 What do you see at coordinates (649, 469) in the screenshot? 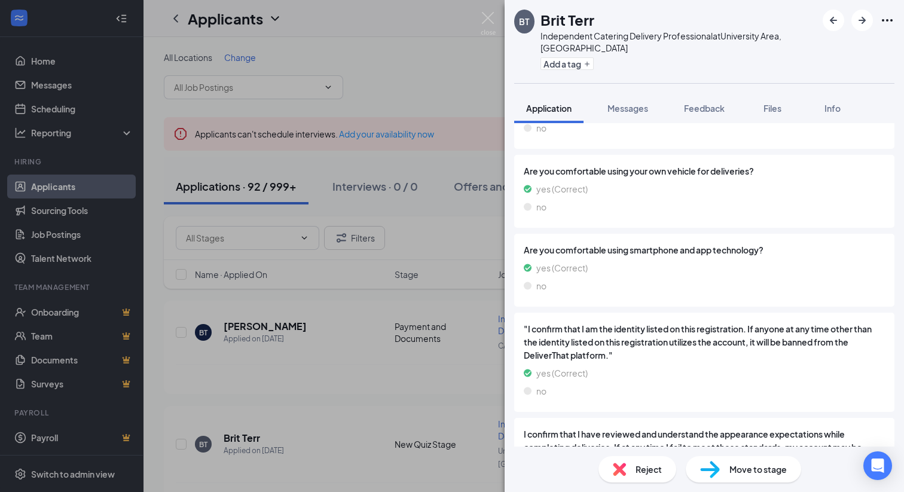
I see `span: Reject` at bounding box center [649, 469].